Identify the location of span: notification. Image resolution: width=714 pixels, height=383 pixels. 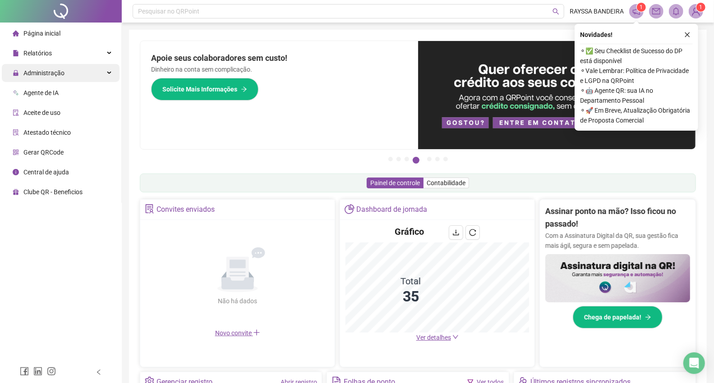
(636, 11).